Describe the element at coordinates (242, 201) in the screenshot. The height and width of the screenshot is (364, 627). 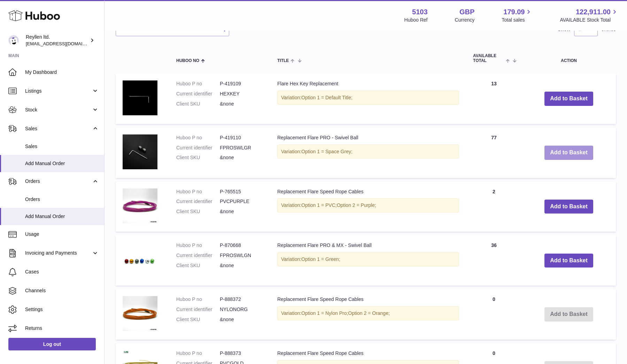
I see `dd: PVCPURPLE` at that location.